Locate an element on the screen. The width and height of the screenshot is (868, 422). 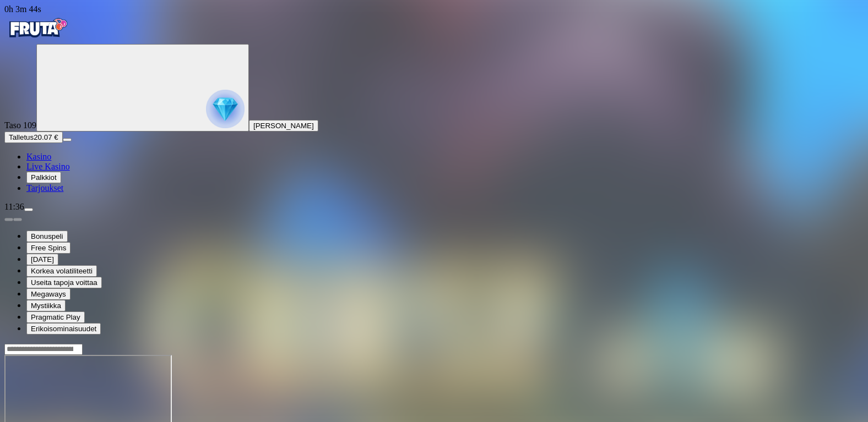
span: Live Kasino is located at coordinates (48, 166).